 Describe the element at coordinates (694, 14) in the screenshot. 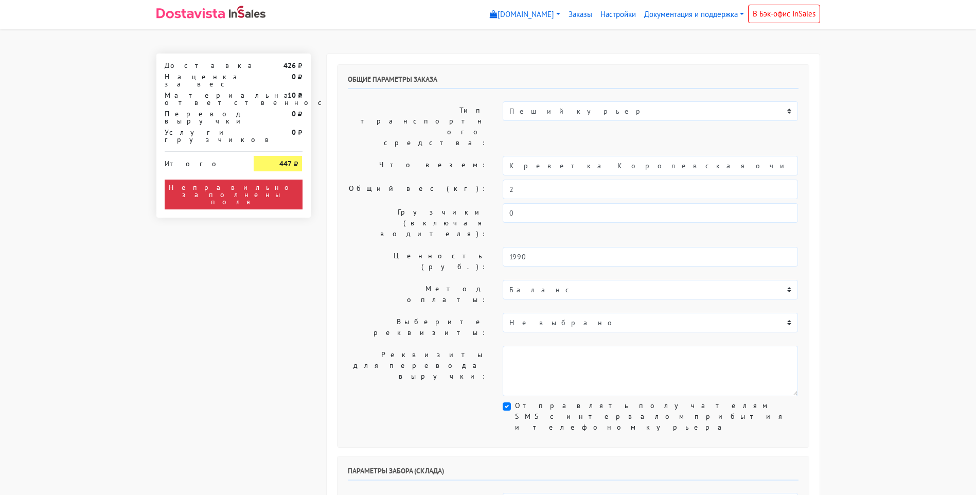

I see `a: Документация и поддержка` at that location.